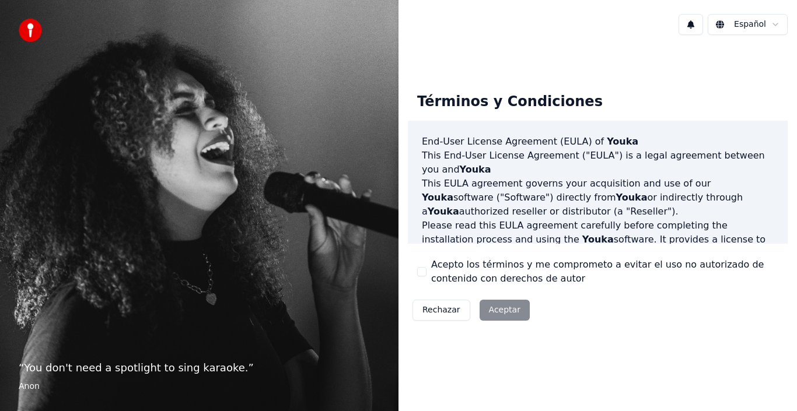 Image resolution: width=797 pixels, height=411 pixels. I want to click on p: This End-User License Agreement ("EULA") is a legal agreement between you and, so click(597, 163).